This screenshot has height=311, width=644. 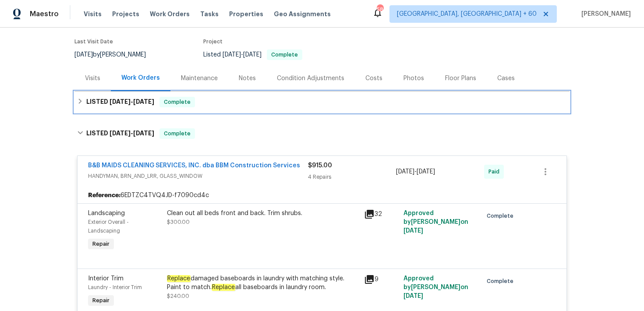 What do you see at coordinates (178, 222) in the screenshot?
I see `span: $300.00` at bounding box center [178, 222].